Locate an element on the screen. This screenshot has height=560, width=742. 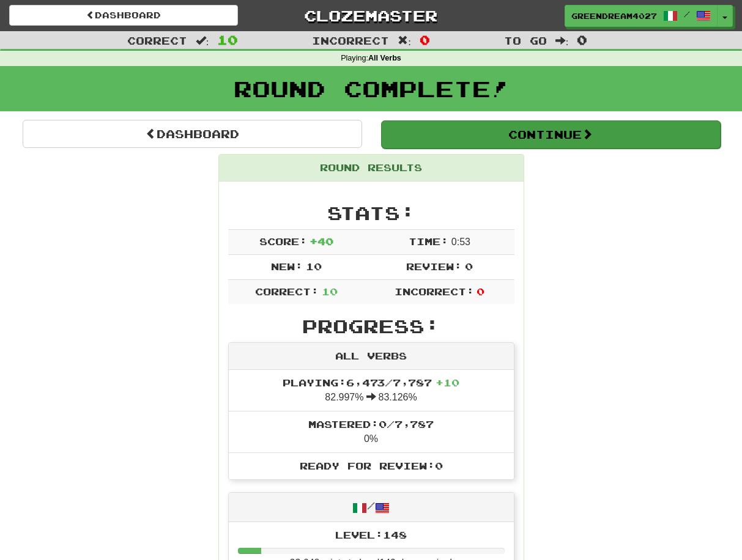
span: Level: 148 is located at coordinates (371, 534).